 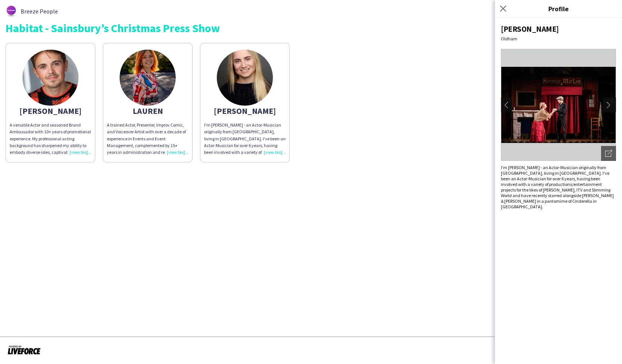 What do you see at coordinates (148, 139) in the screenshot?
I see `p: A trained Actor, Presenter, Improv Comic, and Voiceover Artist with over a decade of experience i...` at bounding box center [148, 139].